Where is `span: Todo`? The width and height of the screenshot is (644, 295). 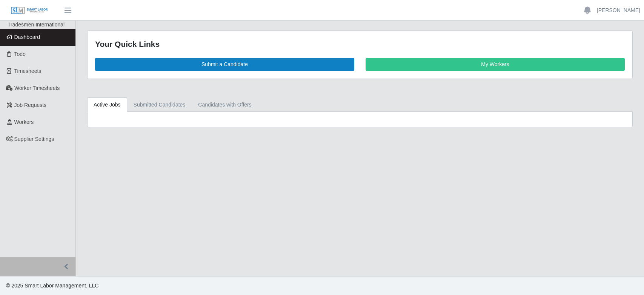
span: Todo is located at coordinates (20, 54).